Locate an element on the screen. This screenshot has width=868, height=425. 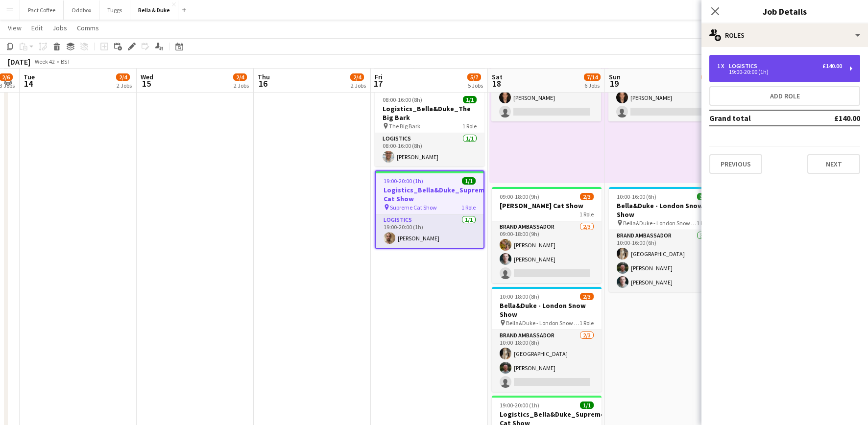
span: 17 is located at coordinates (378, 83).